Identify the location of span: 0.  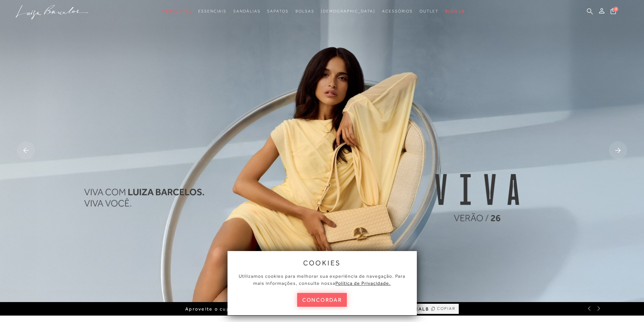
(616, 9).